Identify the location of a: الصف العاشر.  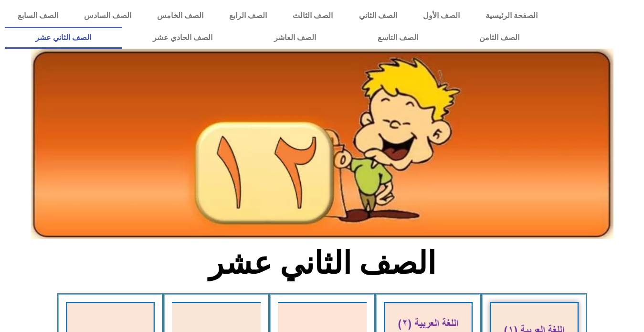
(295, 37).